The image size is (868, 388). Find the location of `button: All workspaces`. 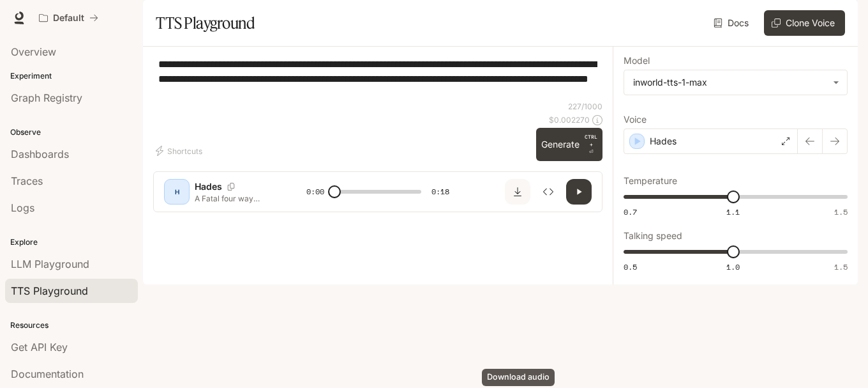

button: All workspaces is located at coordinates (69, 18).